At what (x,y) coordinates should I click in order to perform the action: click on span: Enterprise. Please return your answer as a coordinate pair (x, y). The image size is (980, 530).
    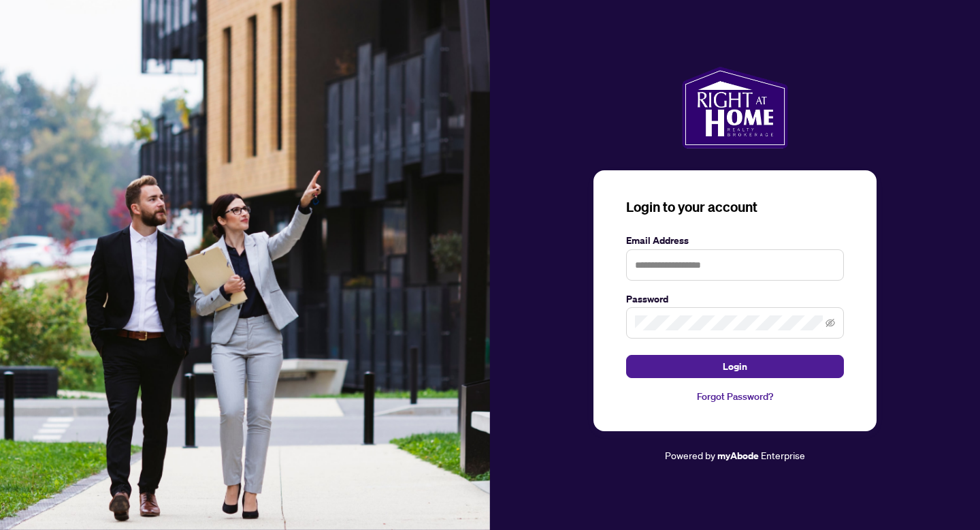
    Looking at the image, I should click on (783, 455).